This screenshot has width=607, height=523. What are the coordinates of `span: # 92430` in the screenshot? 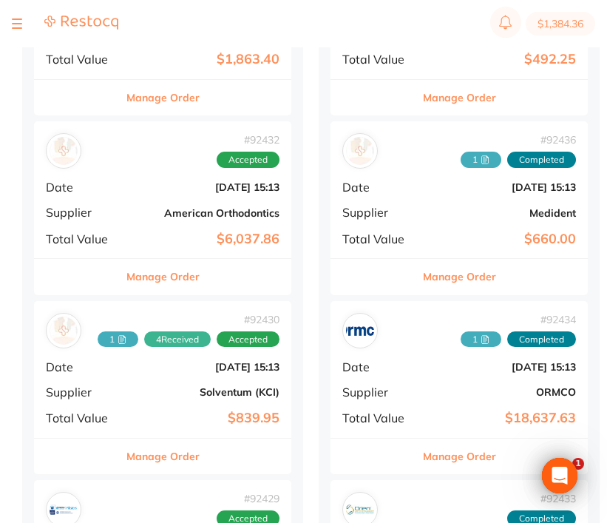 It's located at (189, 319).